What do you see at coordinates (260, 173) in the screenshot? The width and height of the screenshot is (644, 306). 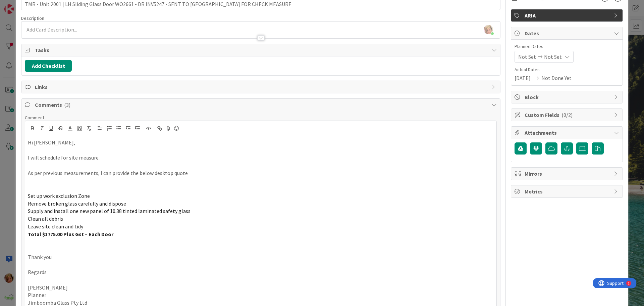 I see `p: As per previous measurements, I can provide the below desktop quote` at bounding box center [260, 173].